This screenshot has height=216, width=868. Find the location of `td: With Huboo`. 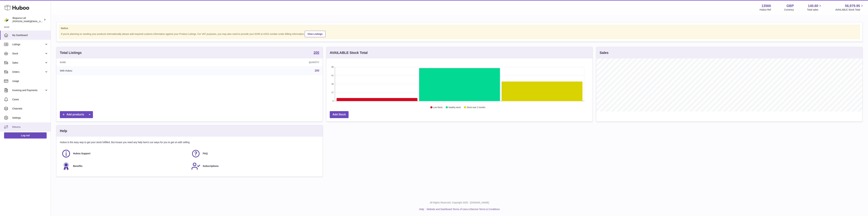

td: With Huboo is located at coordinates (126, 71).